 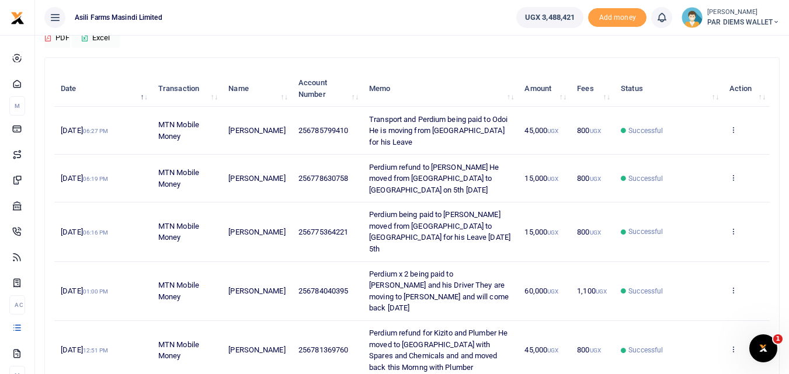 I want to click on th: Account Number: activate to sort column ascending, so click(x=327, y=89).